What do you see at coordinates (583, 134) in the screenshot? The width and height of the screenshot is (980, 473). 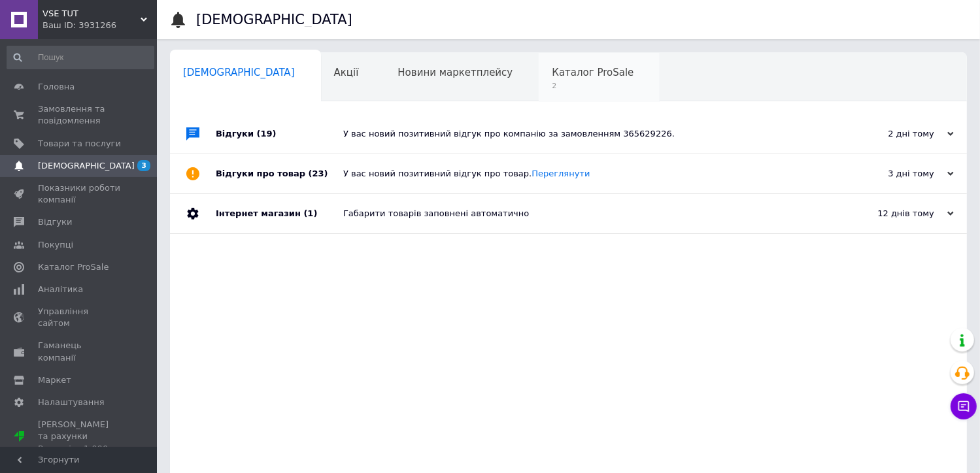 I see `div: У вас новий позитивний відгук про компанію за замовленням 365629226.` at bounding box center [583, 134].